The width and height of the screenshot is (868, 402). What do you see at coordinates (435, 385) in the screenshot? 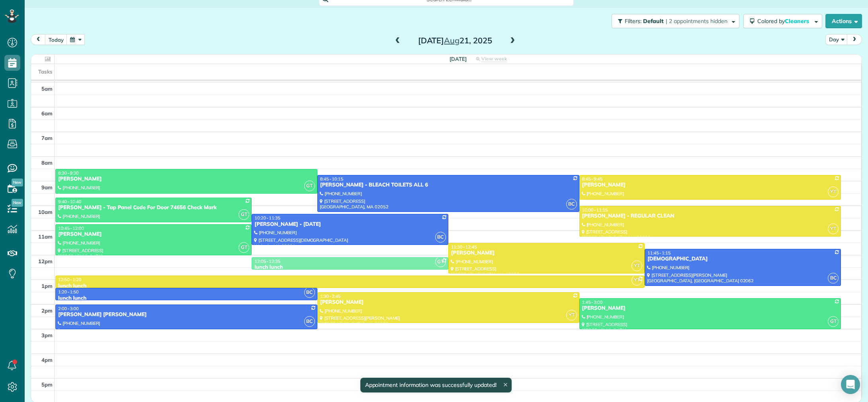
I see `div: Appointment information was successfully updated!` at bounding box center [435, 385].